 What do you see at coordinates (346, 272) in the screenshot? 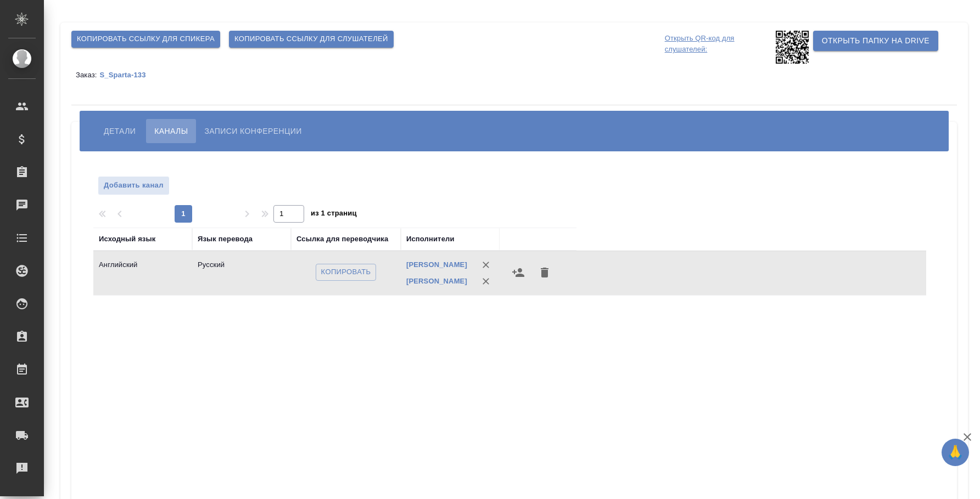
I see `span: Копировать` at bounding box center [346, 272].